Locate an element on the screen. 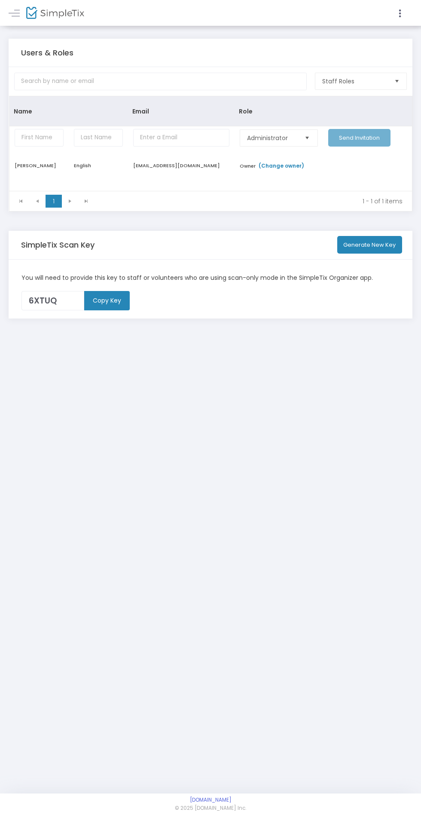 Image resolution: width=421 pixels, height=821 pixels. th: Email is located at coordinates (181, 111).